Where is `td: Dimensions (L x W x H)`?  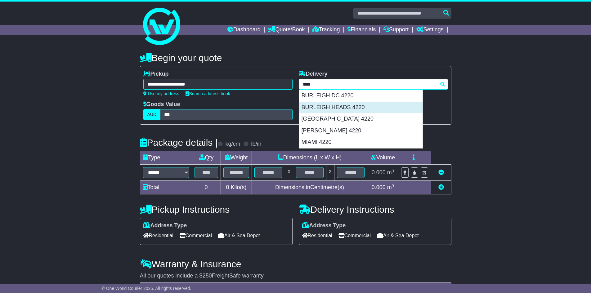
td: Dimensions (L x W x H) is located at coordinates (309, 158).